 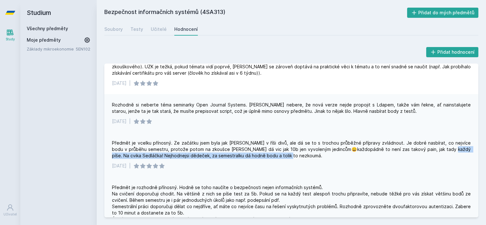 What do you see at coordinates (114, 29) in the screenshot?
I see `div: Soubory` at bounding box center [114, 29].